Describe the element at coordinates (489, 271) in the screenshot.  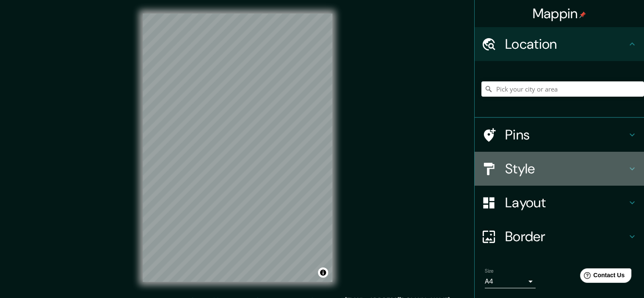
I see `label: Size` at that location.